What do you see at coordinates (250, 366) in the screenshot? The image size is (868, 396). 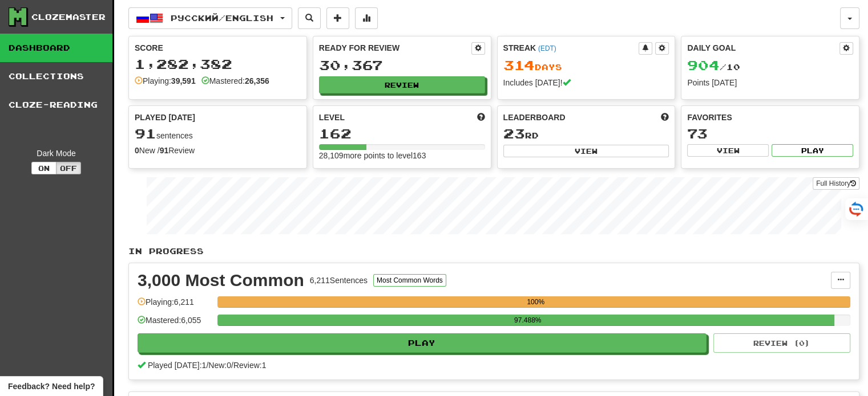 I see `span: Review: 1` at bounding box center [250, 366].